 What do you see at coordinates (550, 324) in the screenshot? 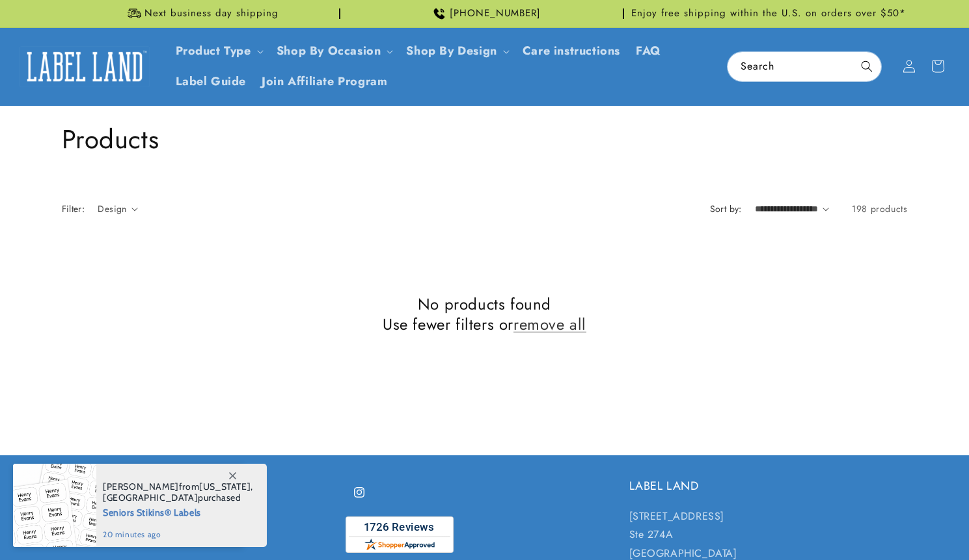
I see `a: remove all` at bounding box center [550, 324].